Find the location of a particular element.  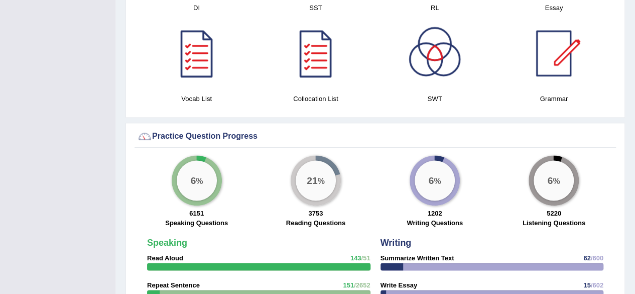

span: /2652 is located at coordinates (362, 285).